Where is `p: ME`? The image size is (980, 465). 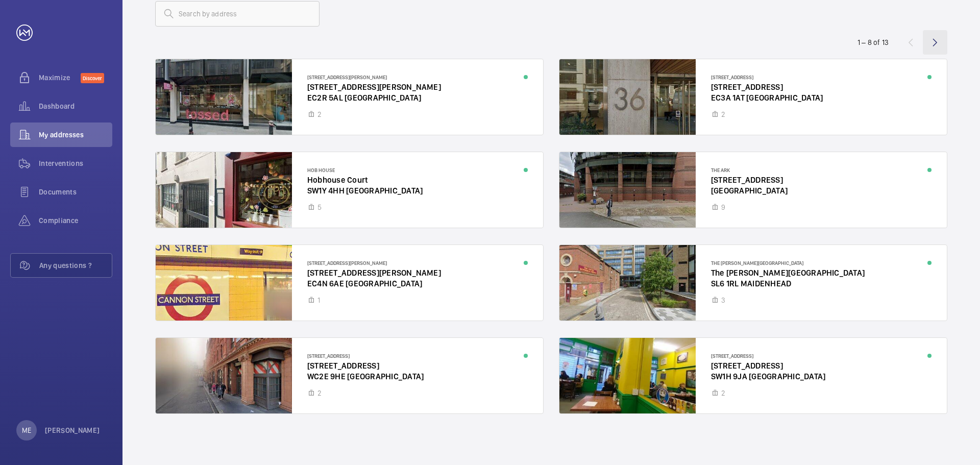 p: ME is located at coordinates (27, 430).